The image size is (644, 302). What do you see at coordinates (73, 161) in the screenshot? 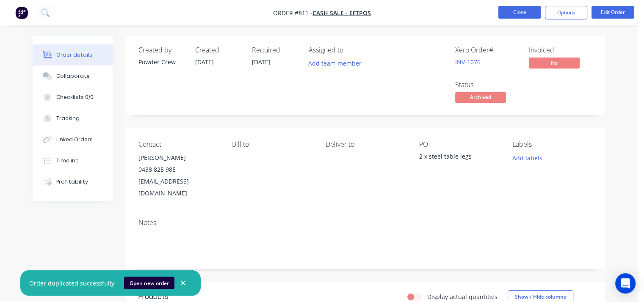
I see `button: Timeline` at bounding box center [73, 161].